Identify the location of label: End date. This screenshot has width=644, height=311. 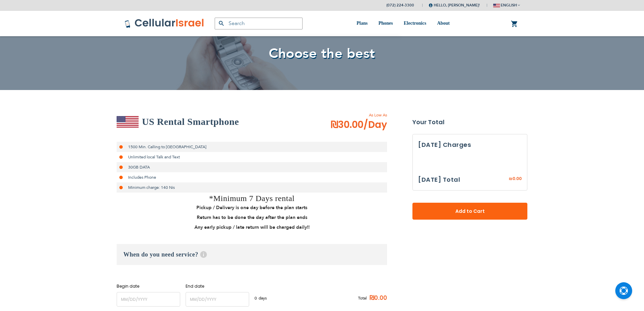
(217, 286).